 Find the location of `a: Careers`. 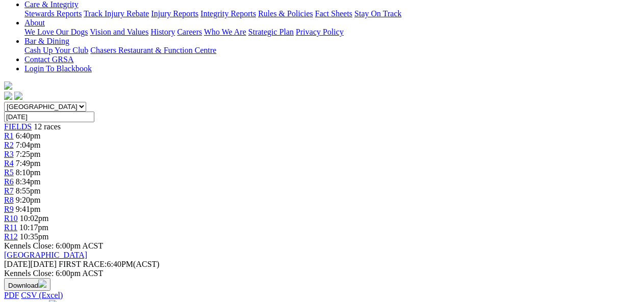

a: Careers is located at coordinates (190, 31).